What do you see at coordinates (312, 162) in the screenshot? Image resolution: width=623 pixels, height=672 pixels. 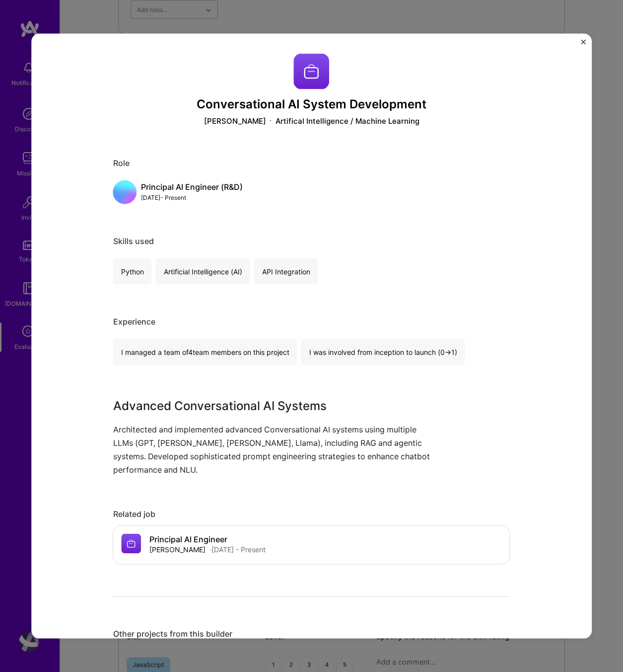 I see `div: Role` at bounding box center [312, 162].